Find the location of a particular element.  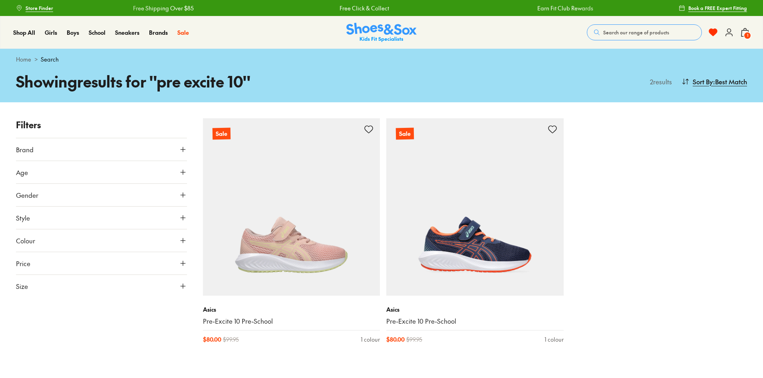

span: Search our range of products is located at coordinates (636, 32).